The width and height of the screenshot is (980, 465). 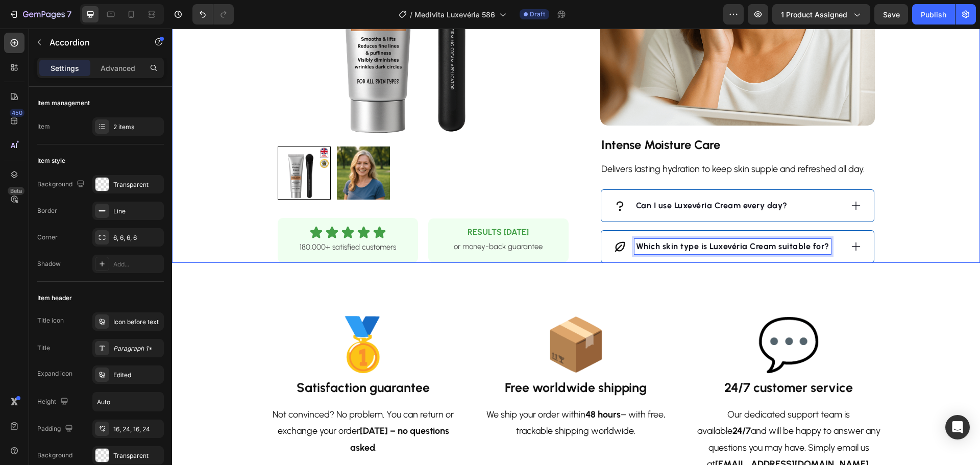 I want to click on strong: 48 hours, so click(x=431, y=385).